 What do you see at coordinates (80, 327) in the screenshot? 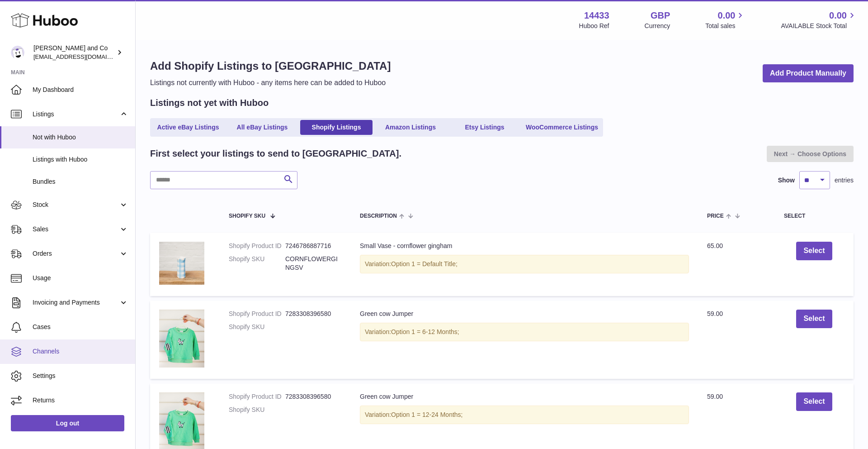
I see `span: Cases` at bounding box center [80, 327].